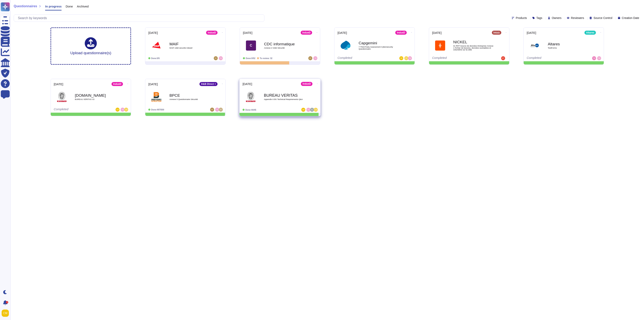 The image size is (644, 320). What do you see at coordinates (379, 48) in the screenshot?
I see `span: 7 Third Party Assessment Cybersecurity Questionnaire` at bounding box center [379, 48].